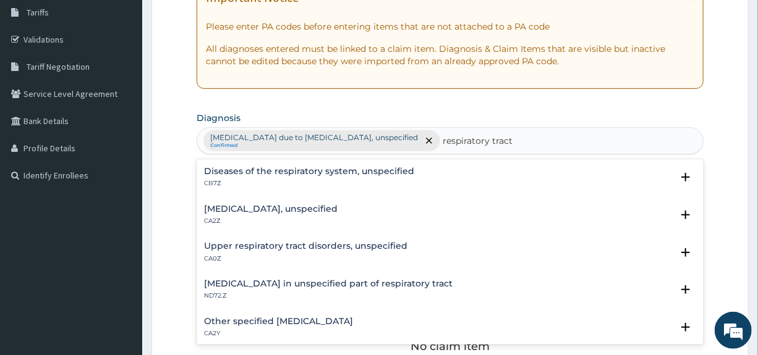  What do you see at coordinates (449, 27) in the screenshot?
I see `p: Please enter PA codes before entering items that are not attached to a PA code` at bounding box center [449, 27].